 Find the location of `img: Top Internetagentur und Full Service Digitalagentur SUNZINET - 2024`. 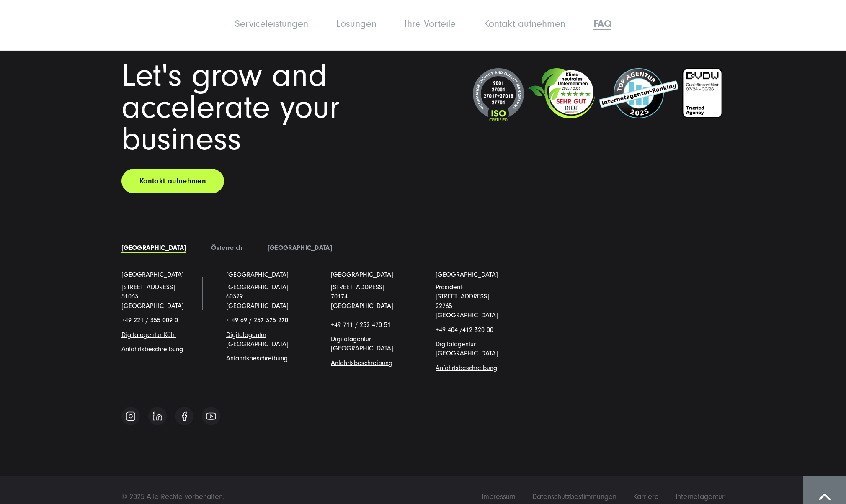

img: Top Internetagentur und Full Service Digitalagentur SUNZINET - 2024 is located at coordinates (639, 94).